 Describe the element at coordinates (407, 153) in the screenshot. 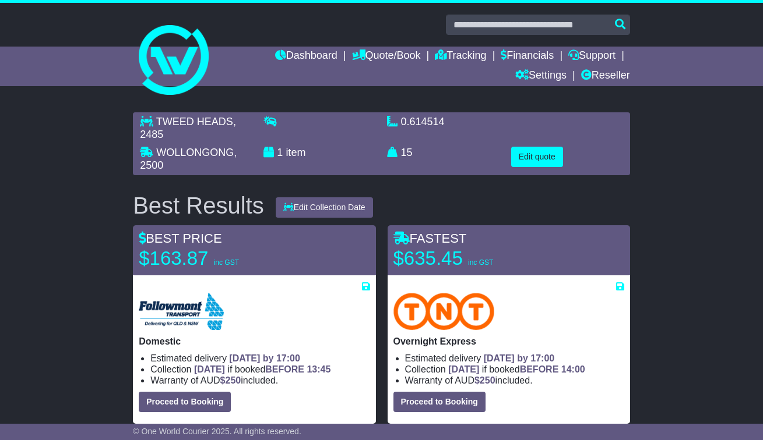

I see `span: 15` at that location.